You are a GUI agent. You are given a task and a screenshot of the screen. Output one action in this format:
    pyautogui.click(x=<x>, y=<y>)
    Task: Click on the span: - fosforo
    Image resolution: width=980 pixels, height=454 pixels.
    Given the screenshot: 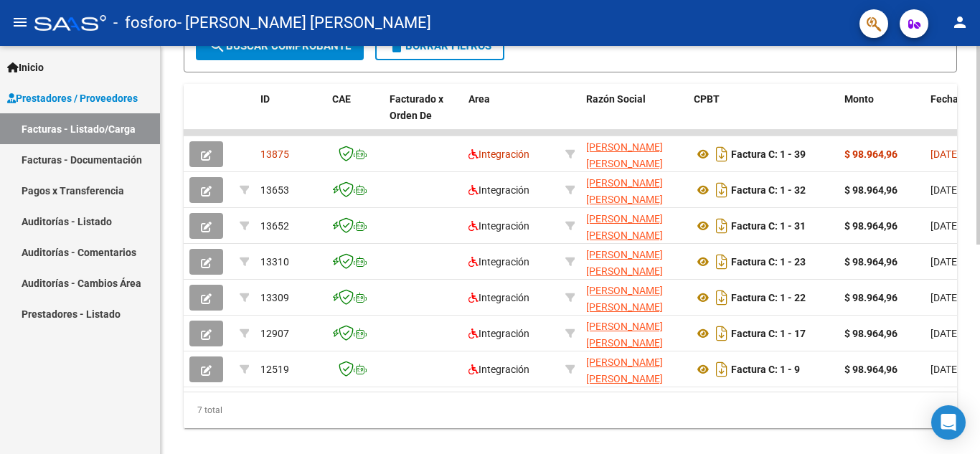 What is the action you would take?
    pyautogui.click(x=145, y=23)
    